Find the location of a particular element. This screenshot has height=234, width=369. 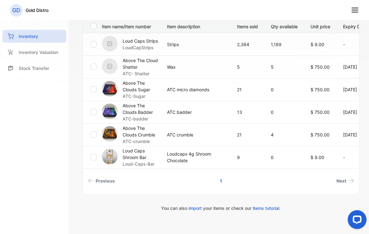

span: import is located at coordinates (195, 208).